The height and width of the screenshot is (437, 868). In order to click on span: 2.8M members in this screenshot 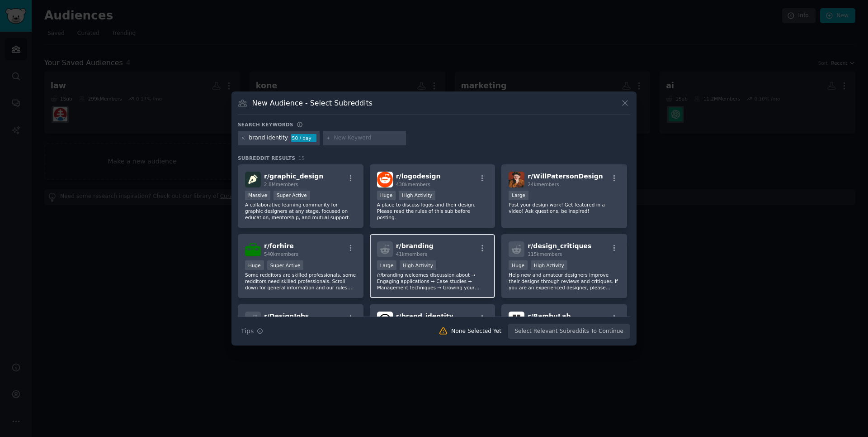, I will do `click(281, 184)`.